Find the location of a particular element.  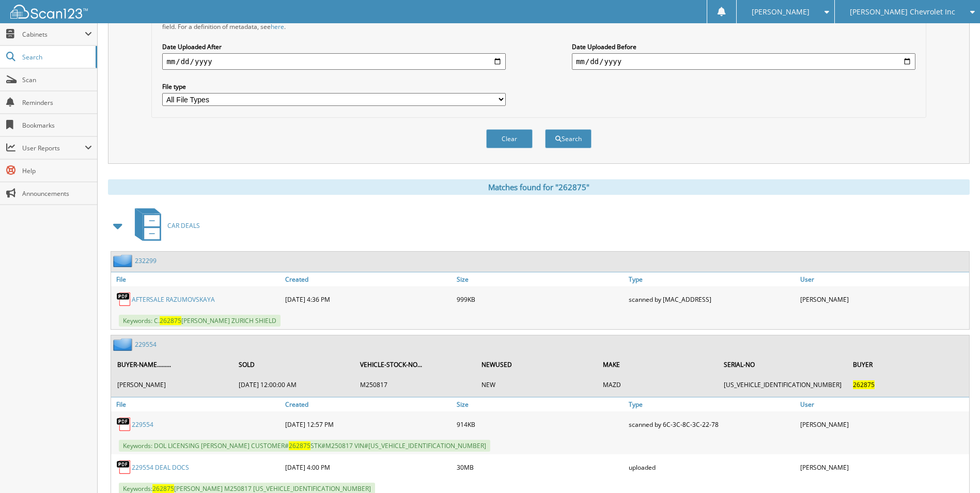

th: SERIAL-NO is located at coordinates (783, 364).